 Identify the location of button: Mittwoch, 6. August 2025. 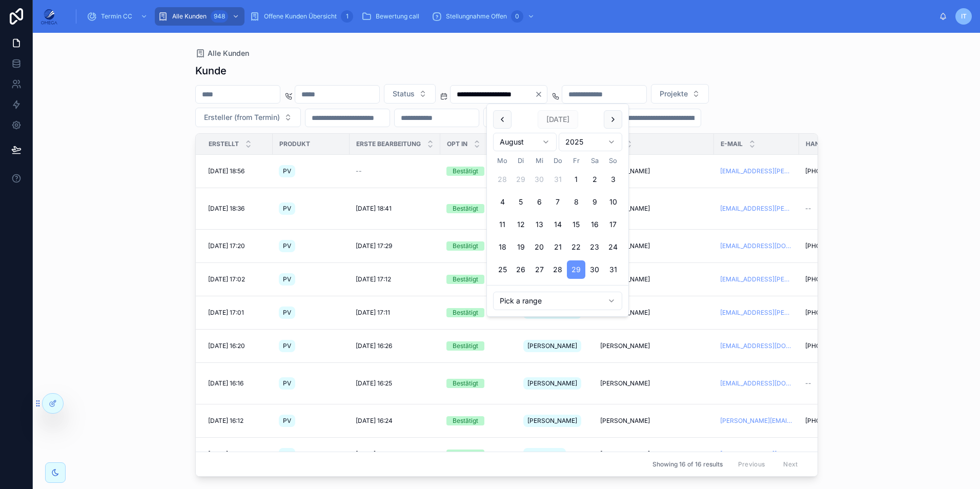
(539, 202).